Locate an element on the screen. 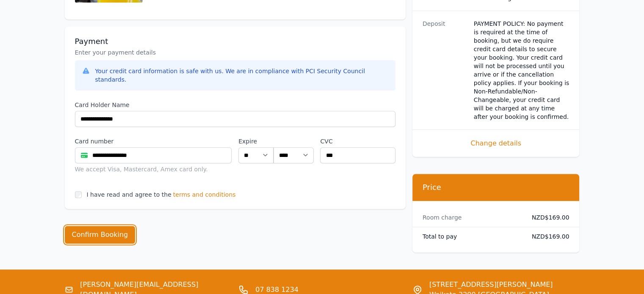 Image resolution: width=644 pixels, height=294 pixels. div: Your credit card information is safe with us. We are in compliance with PCI Security Council stan... is located at coordinates (242, 75).